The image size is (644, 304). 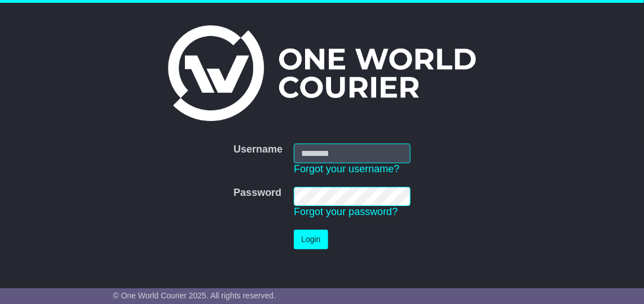 I want to click on a: Forgot your username?, so click(x=346, y=169).